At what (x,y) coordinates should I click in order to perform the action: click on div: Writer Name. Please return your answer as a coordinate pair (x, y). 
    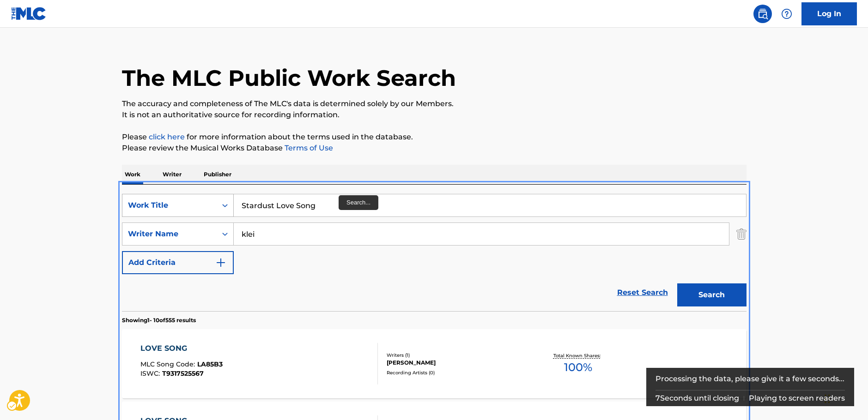
    Looking at the image, I should click on (169, 234).